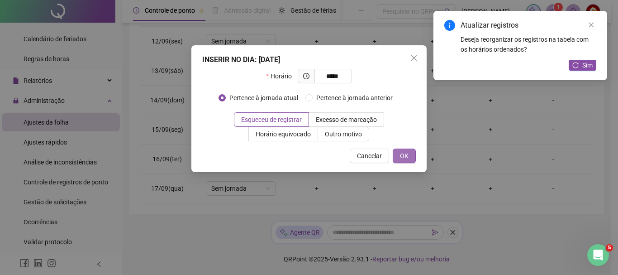 The width and height of the screenshot is (618, 275). What do you see at coordinates (450, 25) in the screenshot?
I see `span: info-circle` at bounding box center [450, 25].